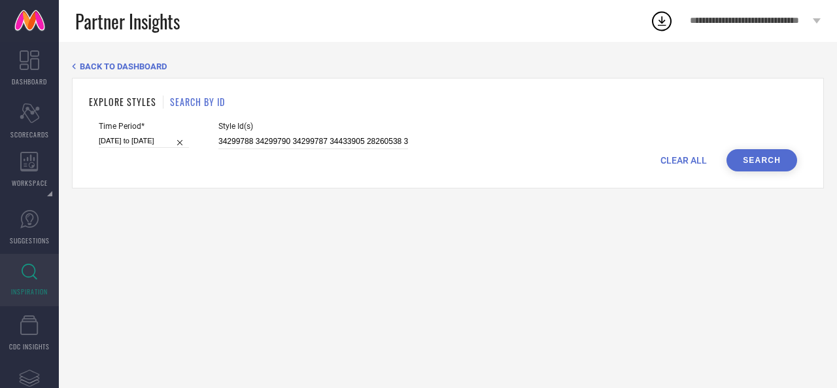 This screenshot has height=388, width=837. Describe the element at coordinates (313, 141) in the screenshot. I see `input: Enter comma separated style ids e.g. 12345, 67890` at that location.